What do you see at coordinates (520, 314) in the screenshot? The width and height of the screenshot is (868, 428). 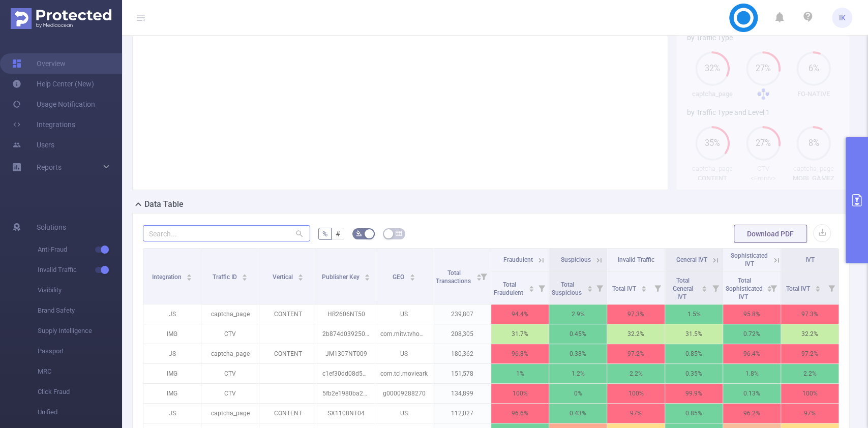 I see `p: 94.4%` at bounding box center [520, 314].